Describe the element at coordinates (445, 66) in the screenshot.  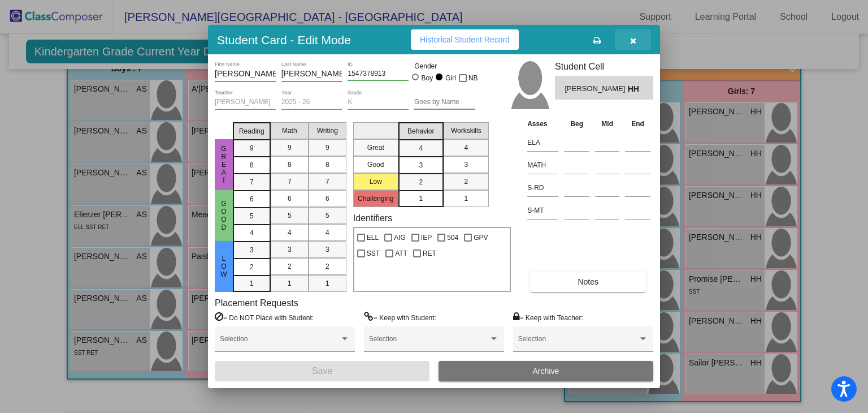
I see `mat-label: Gender` at that location.